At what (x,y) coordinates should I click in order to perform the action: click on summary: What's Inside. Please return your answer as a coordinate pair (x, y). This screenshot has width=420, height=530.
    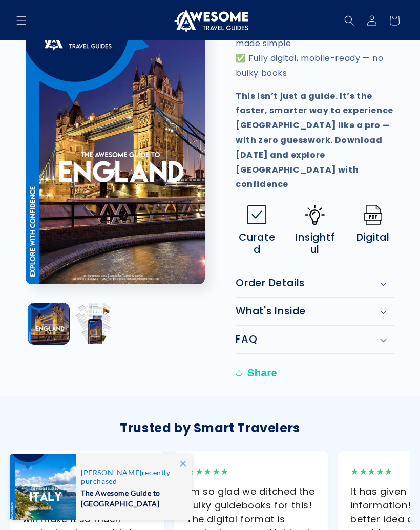
    Looking at the image, I should click on (315, 311).